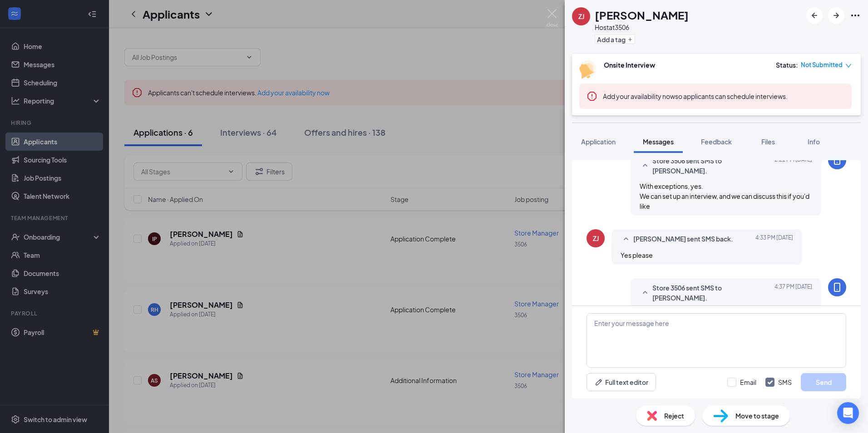  Describe the element at coordinates (786, 65) in the screenshot. I see `div: Status :` at that location.